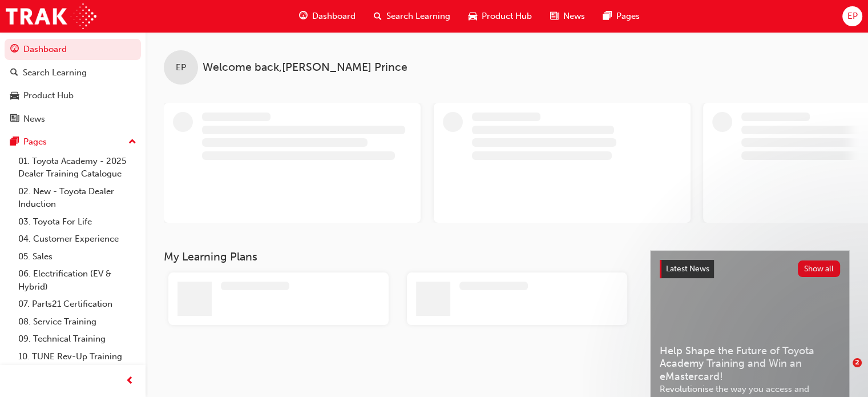  Describe the element at coordinates (77, 322) in the screenshot. I see `a: 08. Service Training` at that location.